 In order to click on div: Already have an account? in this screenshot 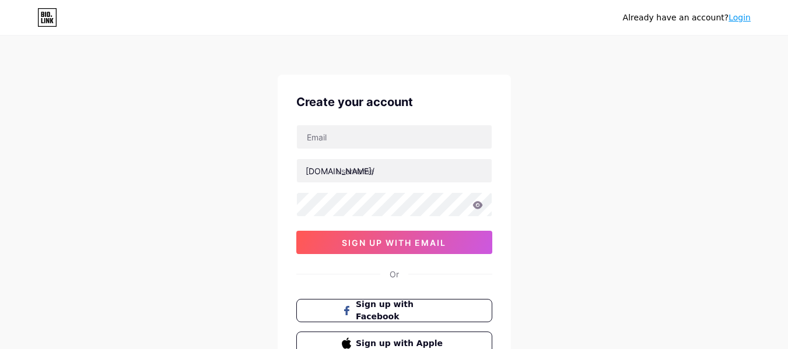, I will do `click(686, 17)`.